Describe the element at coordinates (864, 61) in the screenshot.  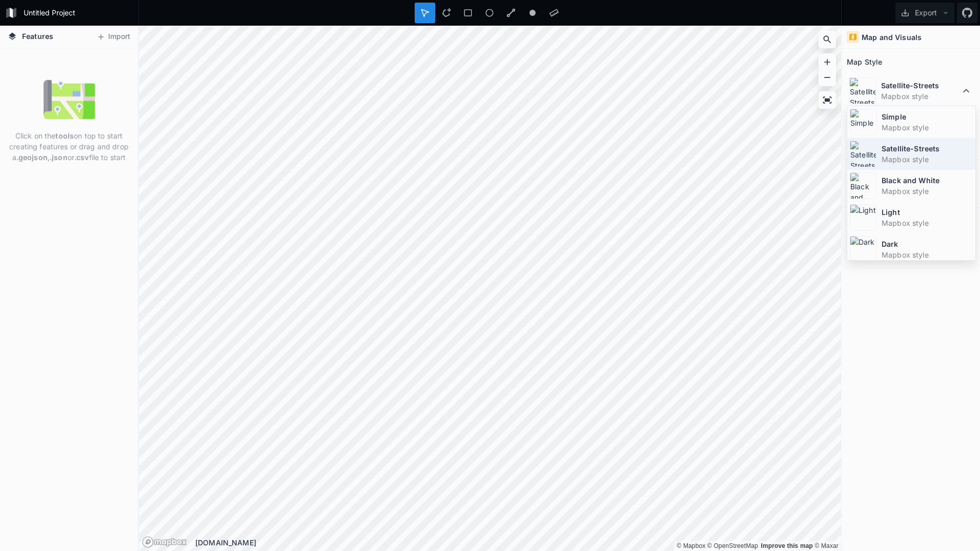
I see `h2: Map Style` at that location.